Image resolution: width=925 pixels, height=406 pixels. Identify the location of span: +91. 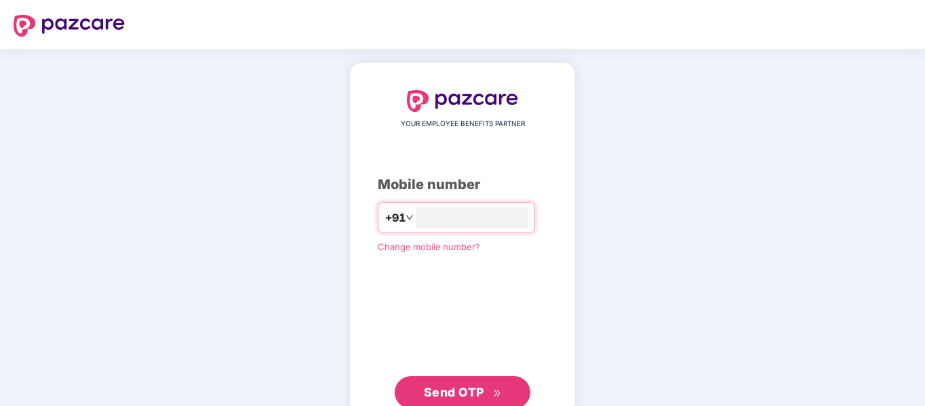
(395, 218).